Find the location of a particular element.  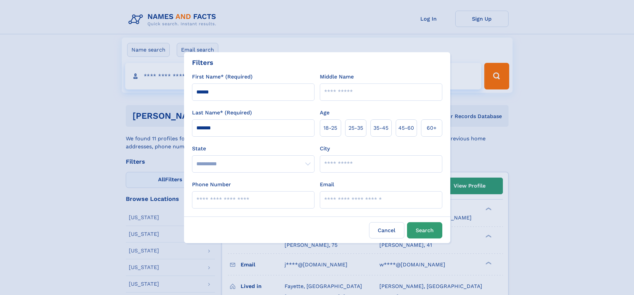

div: Filters is located at coordinates (203, 63).